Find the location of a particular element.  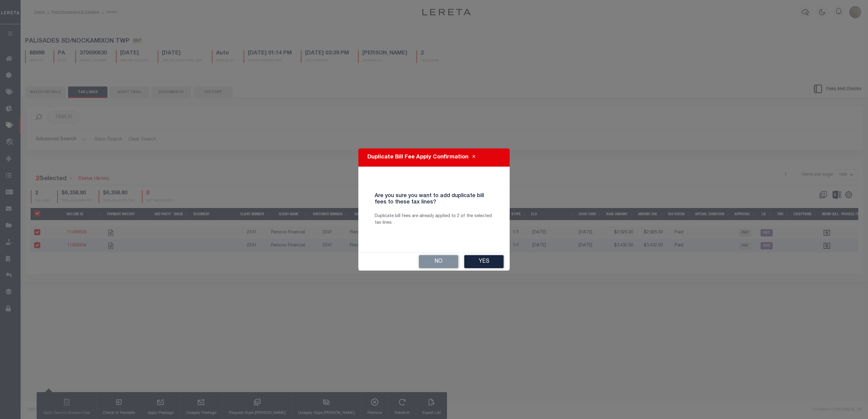

button: Yes is located at coordinates (484, 262).